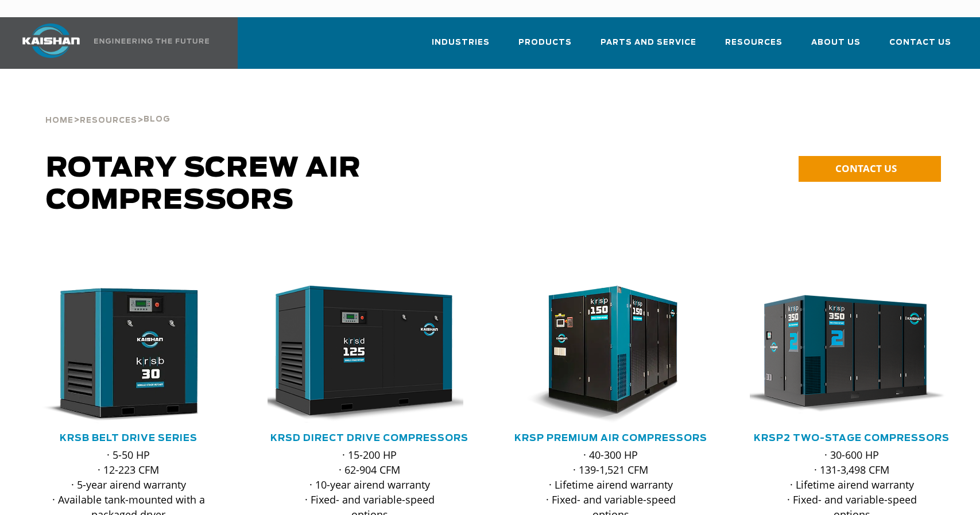  Describe the element at coordinates (843, 354) in the screenshot. I see `img: krsp350` at that location.